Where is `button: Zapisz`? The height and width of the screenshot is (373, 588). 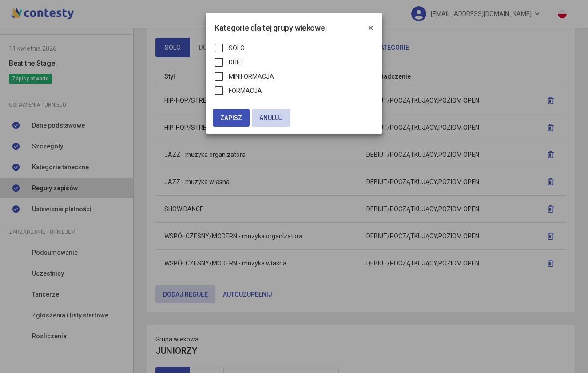 button: Zapisz is located at coordinates (231, 118).